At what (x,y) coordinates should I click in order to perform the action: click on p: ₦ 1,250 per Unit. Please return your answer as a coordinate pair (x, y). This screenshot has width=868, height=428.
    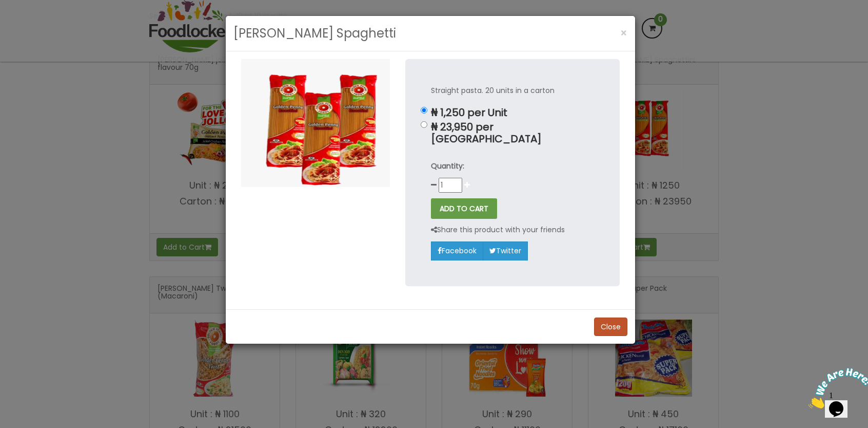
    Looking at the image, I should click on (512, 112).